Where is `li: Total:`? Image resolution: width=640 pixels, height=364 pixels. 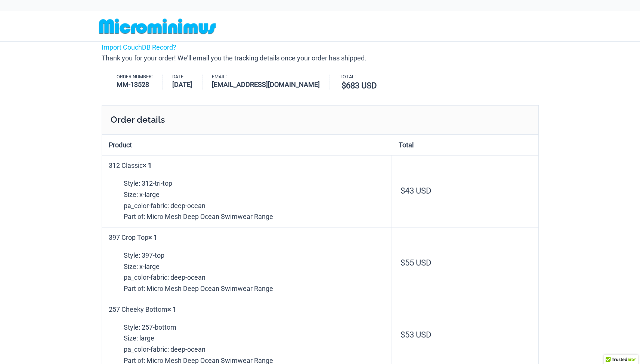
li: Total: is located at coordinates (363, 83).